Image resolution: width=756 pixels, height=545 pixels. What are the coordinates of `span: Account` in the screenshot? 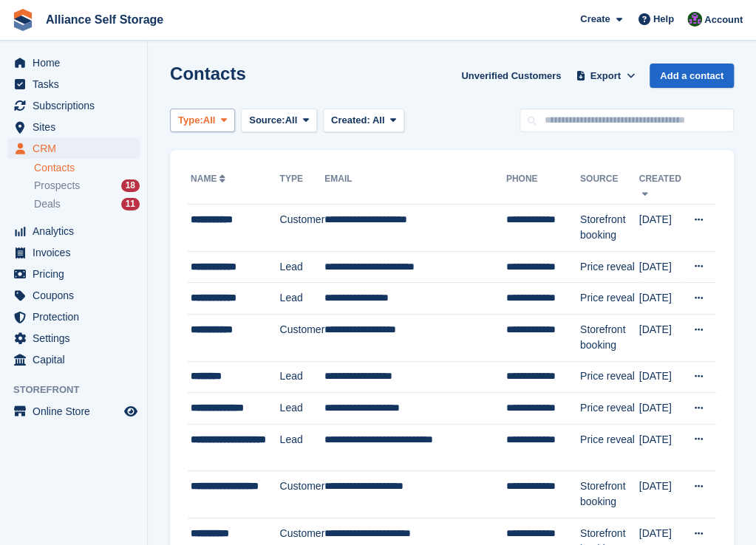 It's located at (723, 20).